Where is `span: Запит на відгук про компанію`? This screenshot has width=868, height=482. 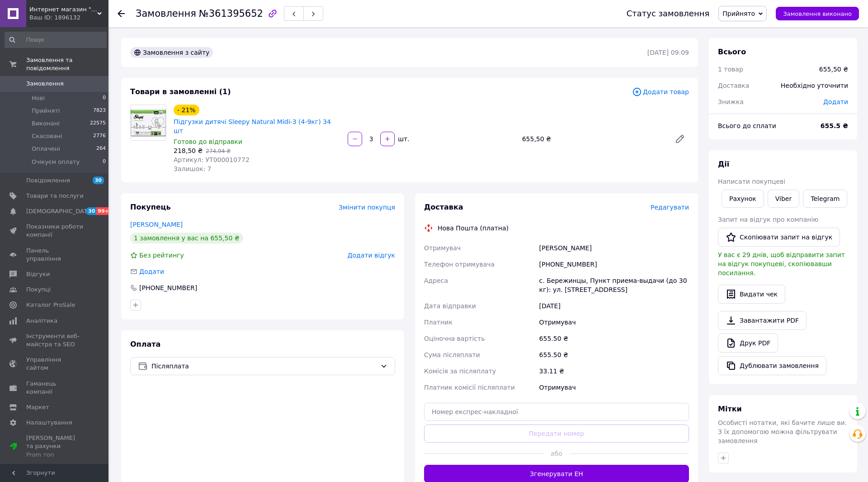
span: Запит на відгук про компанію is located at coordinates (768, 219).